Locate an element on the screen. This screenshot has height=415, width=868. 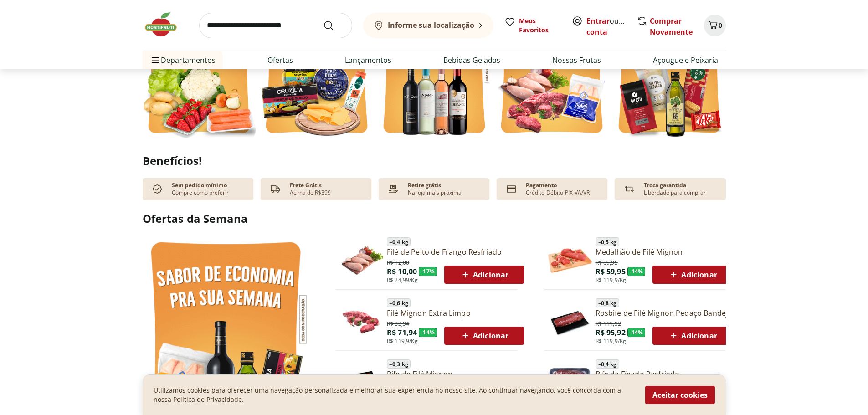
p: Crédito-Débito-PIX-VA/VR is located at coordinates (557, 192).